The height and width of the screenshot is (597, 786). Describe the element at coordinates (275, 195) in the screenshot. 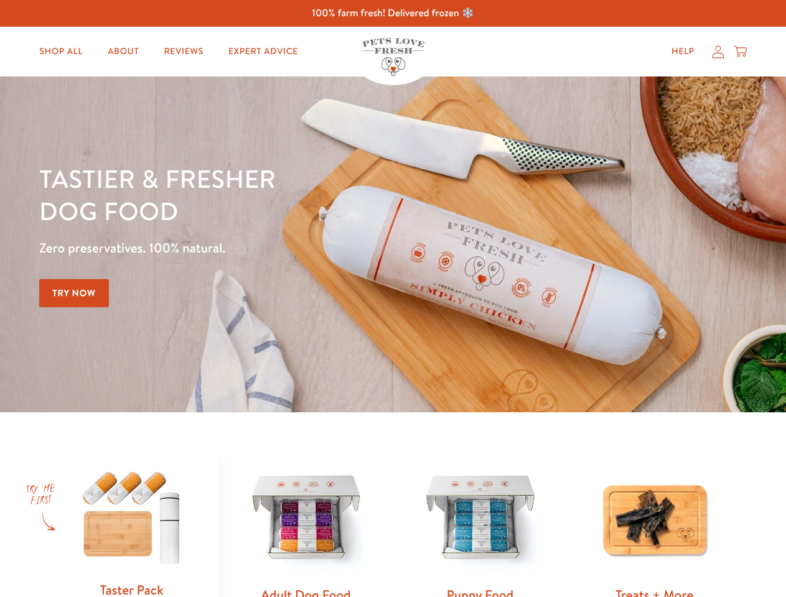

I see `h1: Tastier & fresher dog food` at that location.